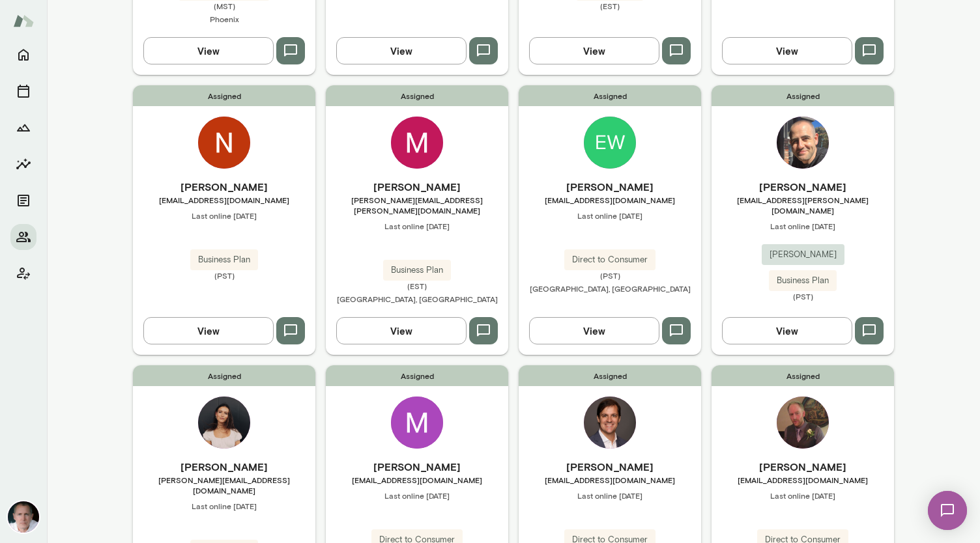 This screenshot has width=980, height=543. Describe the element at coordinates (24, 164) in the screenshot. I see `button: Insights` at that location.